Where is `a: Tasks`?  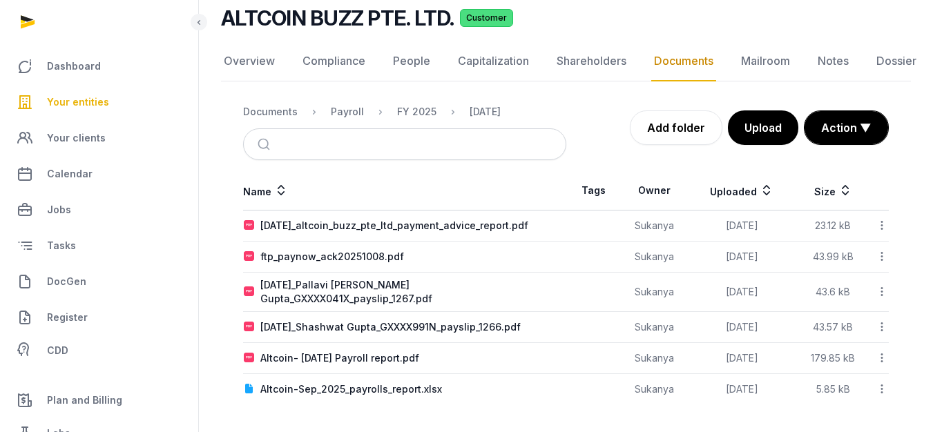 a: Tasks is located at coordinates (99, 246).